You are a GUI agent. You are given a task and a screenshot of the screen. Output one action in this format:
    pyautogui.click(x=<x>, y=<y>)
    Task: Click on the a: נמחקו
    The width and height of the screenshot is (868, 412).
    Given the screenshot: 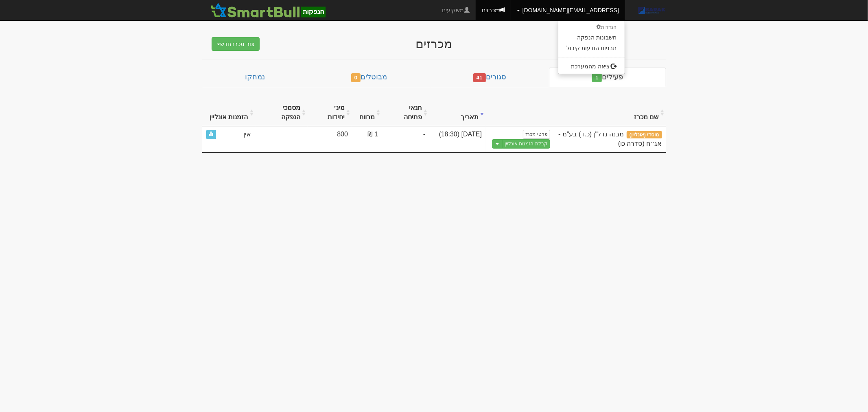 What is the action you would take?
    pyautogui.click(x=255, y=78)
    